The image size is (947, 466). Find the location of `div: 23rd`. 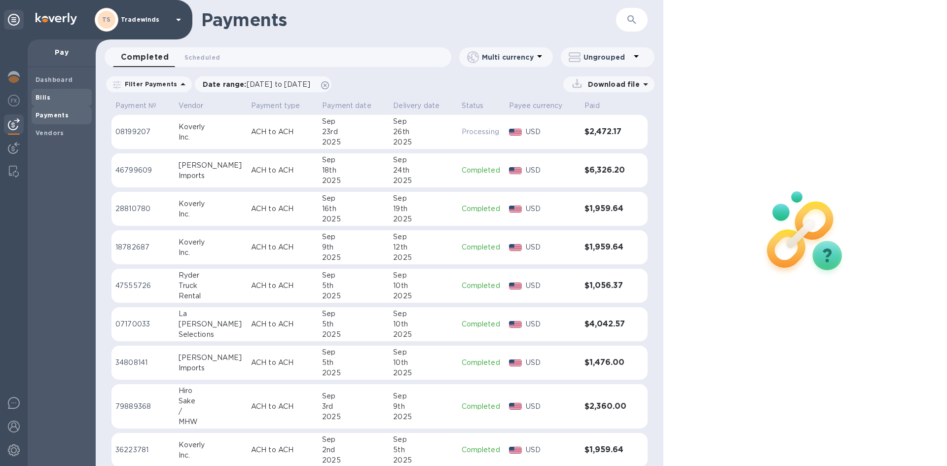

div: 23rd is located at coordinates (353, 132).